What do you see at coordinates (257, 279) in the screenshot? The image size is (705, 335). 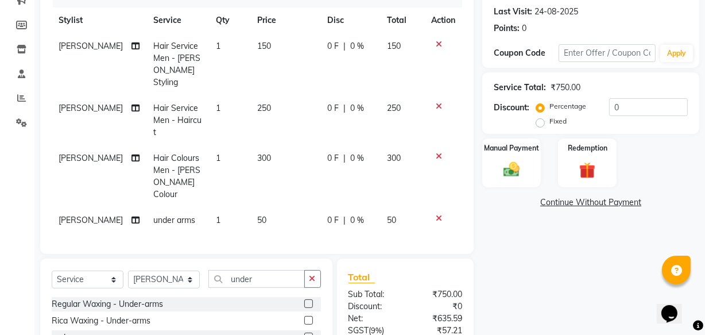 I see `input: Search or Scan` at bounding box center [257, 279].